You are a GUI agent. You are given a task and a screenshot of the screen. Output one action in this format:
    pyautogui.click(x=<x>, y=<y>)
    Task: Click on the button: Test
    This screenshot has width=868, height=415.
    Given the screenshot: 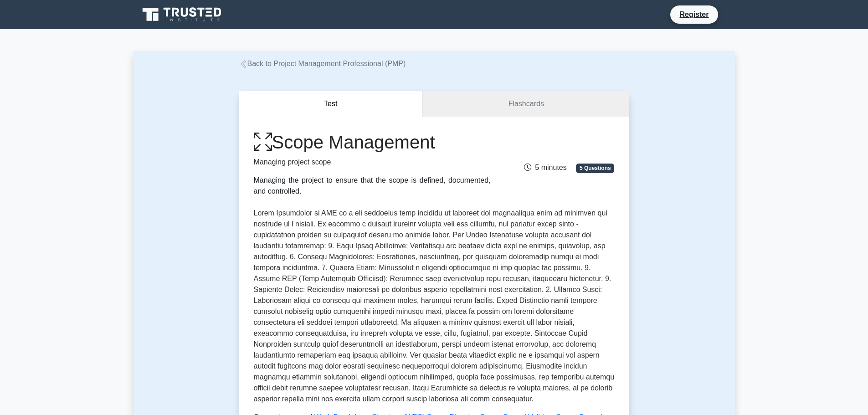 What is the action you would take?
    pyautogui.click(x=331, y=104)
    